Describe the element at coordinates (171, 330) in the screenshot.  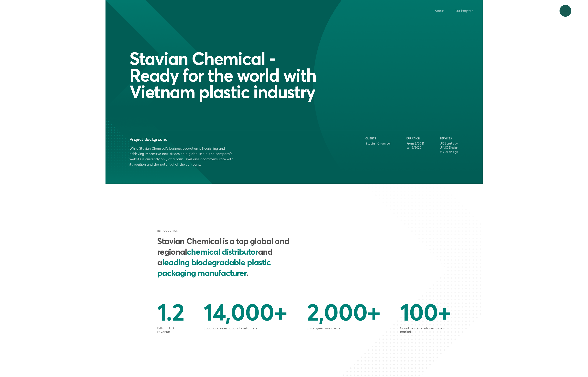
I see `p: Billion USD revenue` at that location.